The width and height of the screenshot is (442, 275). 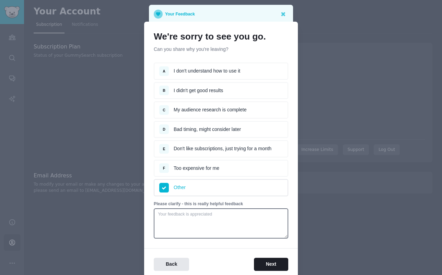 I want to click on p: Please clarify - this is really helpful feedback, so click(x=221, y=204).